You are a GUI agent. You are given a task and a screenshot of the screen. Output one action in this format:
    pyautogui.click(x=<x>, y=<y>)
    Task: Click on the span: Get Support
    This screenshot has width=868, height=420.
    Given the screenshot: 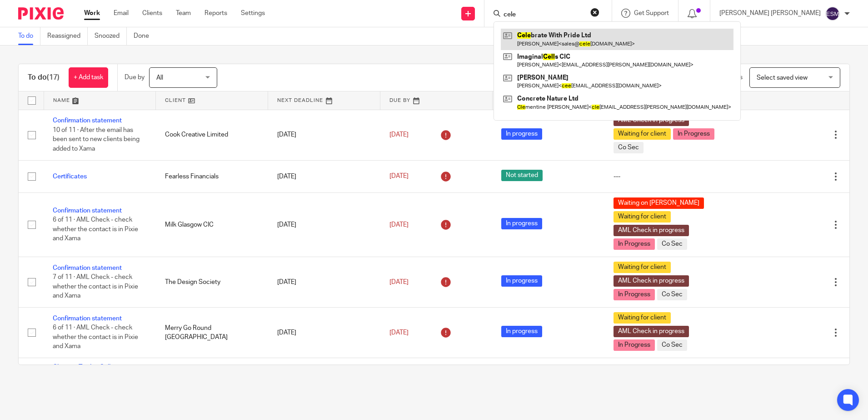 What is the action you would take?
    pyautogui.click(x=651, y=13)
    